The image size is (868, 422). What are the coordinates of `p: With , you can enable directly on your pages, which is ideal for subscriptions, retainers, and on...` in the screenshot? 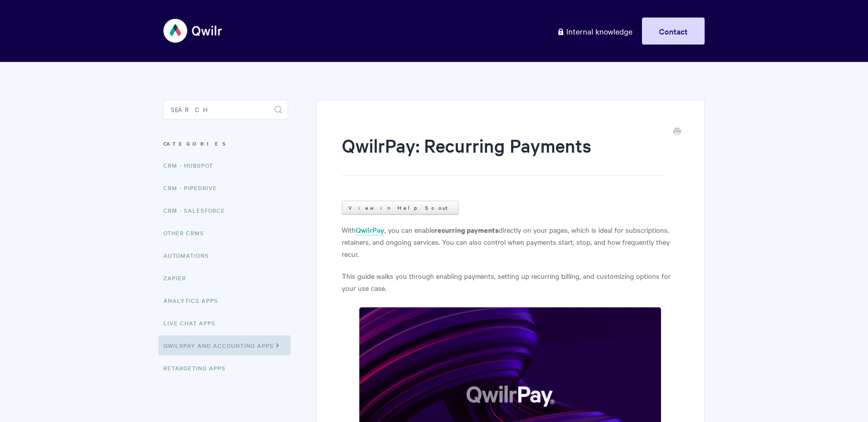 It's located at (510, 242).